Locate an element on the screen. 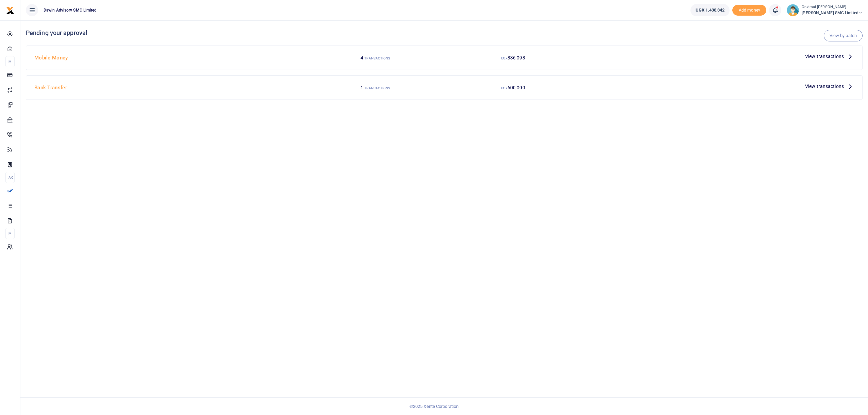 The height and width of the screenshot is (415, 868). span: Add money is located at coordinates (749, 10).